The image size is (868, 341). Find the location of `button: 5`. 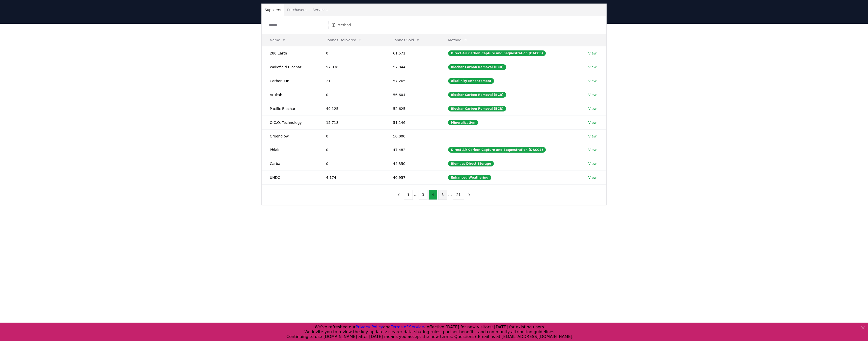

button: 5 is located at coordinates (443, 195).